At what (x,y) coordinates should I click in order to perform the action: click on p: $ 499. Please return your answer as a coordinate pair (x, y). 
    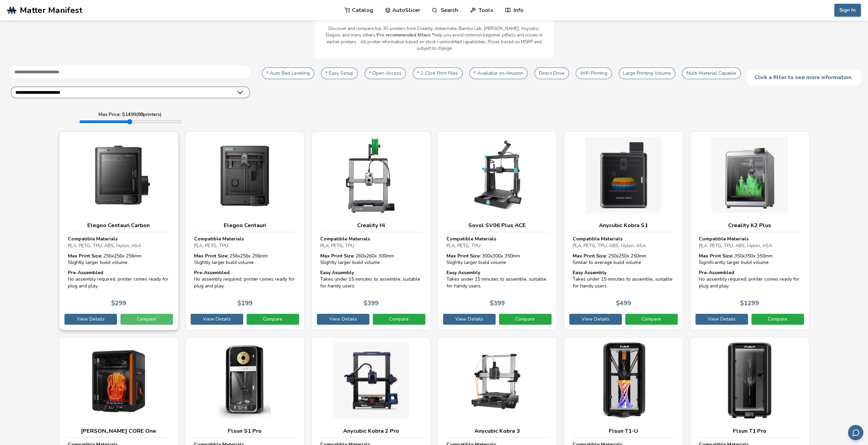
    Looking at the image, I should click on (623, 304).